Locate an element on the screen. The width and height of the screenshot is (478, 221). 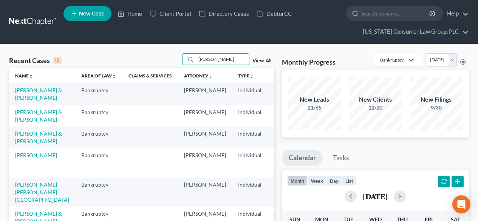
a: Directory Cases is located at coordinates (223, 14).